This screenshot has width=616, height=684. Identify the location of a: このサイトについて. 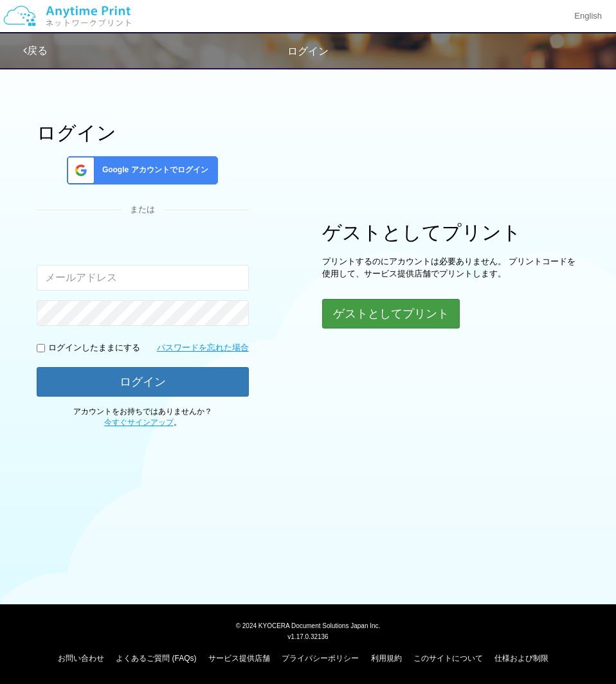
(448, 659).